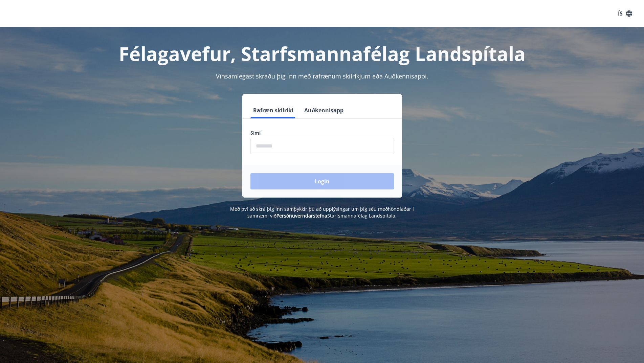 The height and width of the screenshot is (363, 644). Describe the element at coordinates (273, 110) in the screenshot. I see `button: Rafræn skilríki` at that location.